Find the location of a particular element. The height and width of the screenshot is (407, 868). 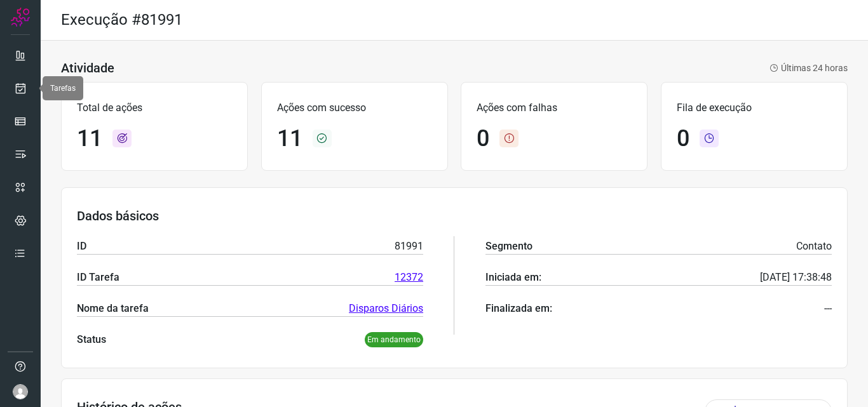

p: Status is located at coordinates (91, 340).